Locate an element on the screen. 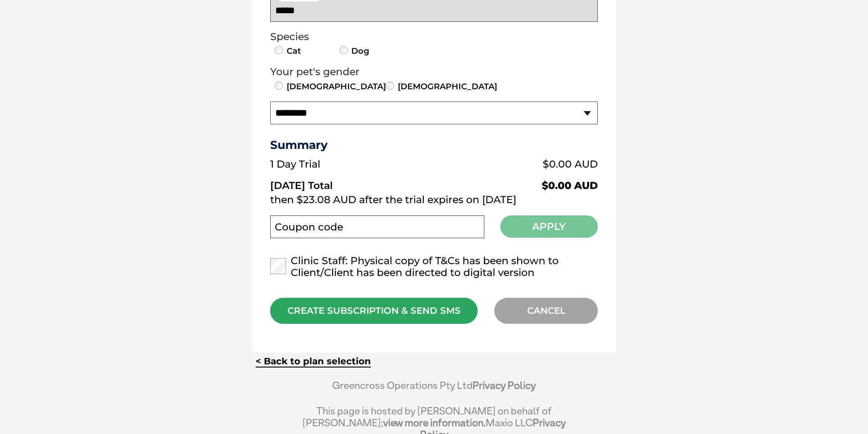  div: Greencross Operations Pty Ltd is located at coordinates (434, 390).